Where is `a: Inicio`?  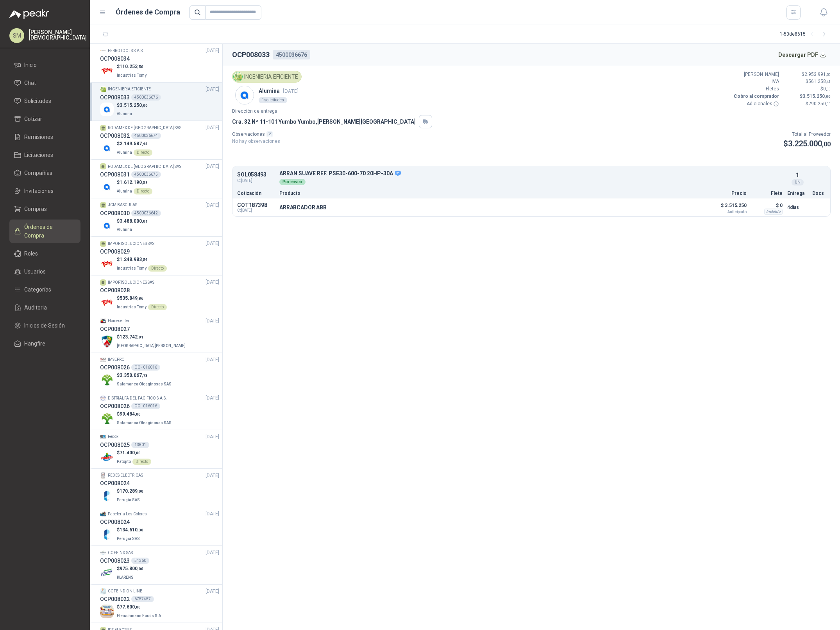
a: Inicio is located at coordinates (45, 65).